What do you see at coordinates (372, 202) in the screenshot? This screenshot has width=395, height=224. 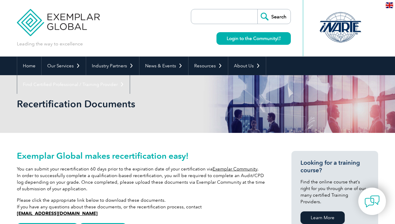 I see `img: contact-chat.png` at bounding box center [372, 202].